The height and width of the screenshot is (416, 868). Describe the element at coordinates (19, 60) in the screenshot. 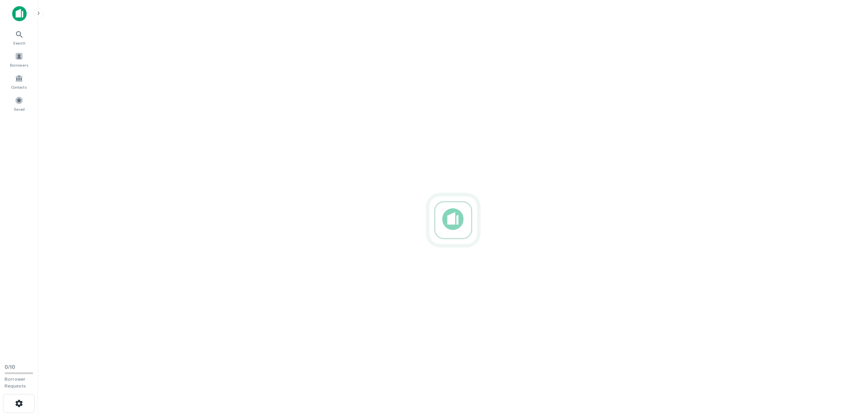

I see `a: Borrowers` at that location.